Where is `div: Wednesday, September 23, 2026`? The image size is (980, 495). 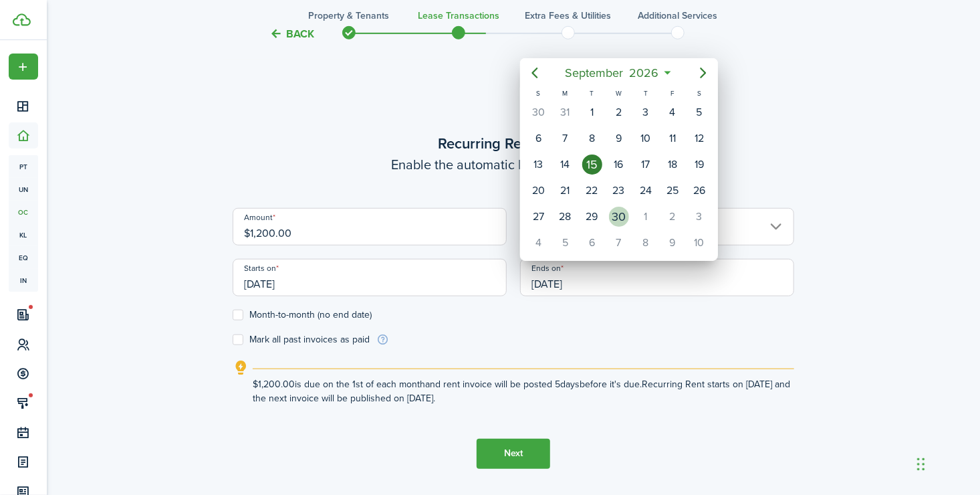 div: Wednesday, September 23, 2026 is located at coordinates (619, 191).